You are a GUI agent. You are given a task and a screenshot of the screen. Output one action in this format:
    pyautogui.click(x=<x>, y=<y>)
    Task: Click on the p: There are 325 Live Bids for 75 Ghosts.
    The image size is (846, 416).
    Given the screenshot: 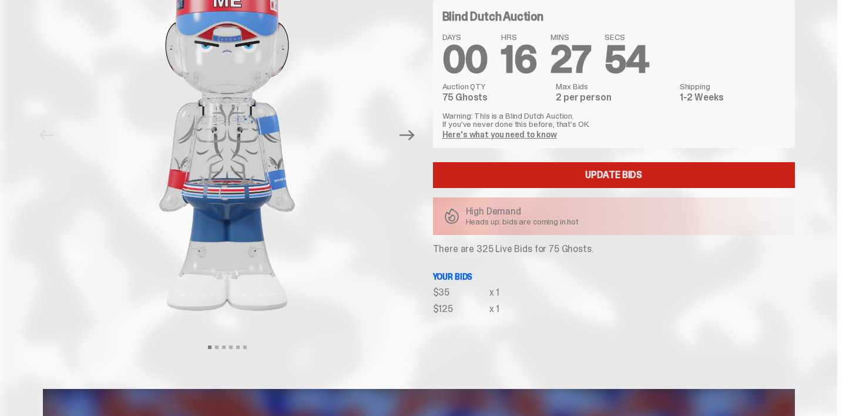 What is the action you would take?
    pyautogui.click(x=614, y=249)
    